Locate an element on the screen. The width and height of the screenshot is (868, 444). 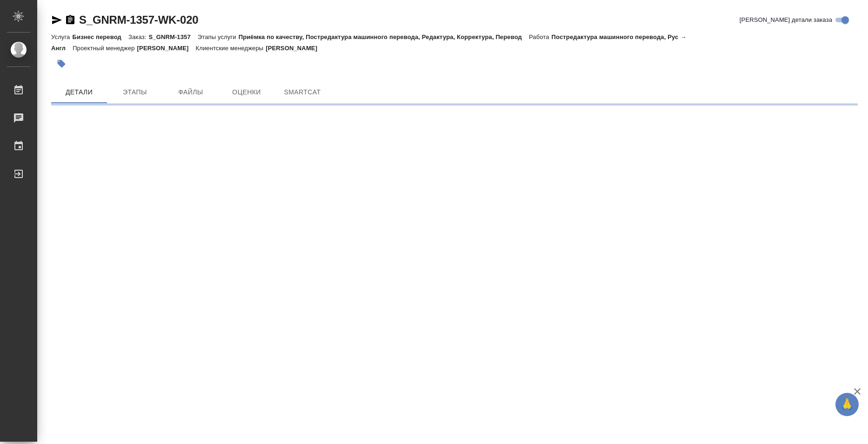
p: Клиентские менеджеры is located at coordinates (230, 48).